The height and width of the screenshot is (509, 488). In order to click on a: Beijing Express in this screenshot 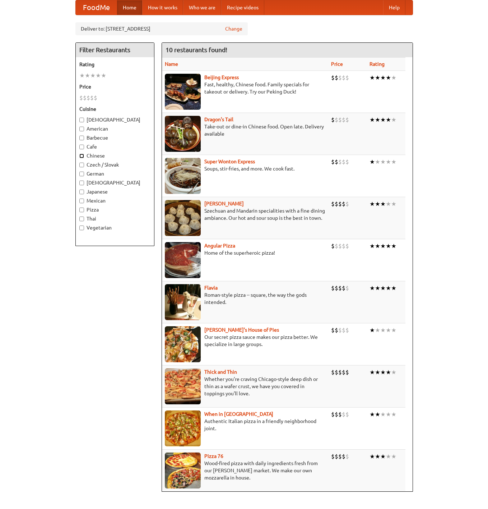, I will do `click(222, 77)`.